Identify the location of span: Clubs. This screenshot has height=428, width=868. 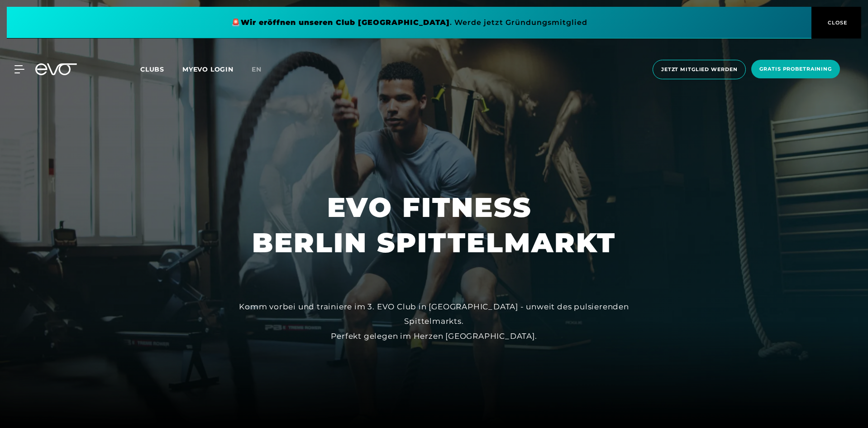
(152, 69).